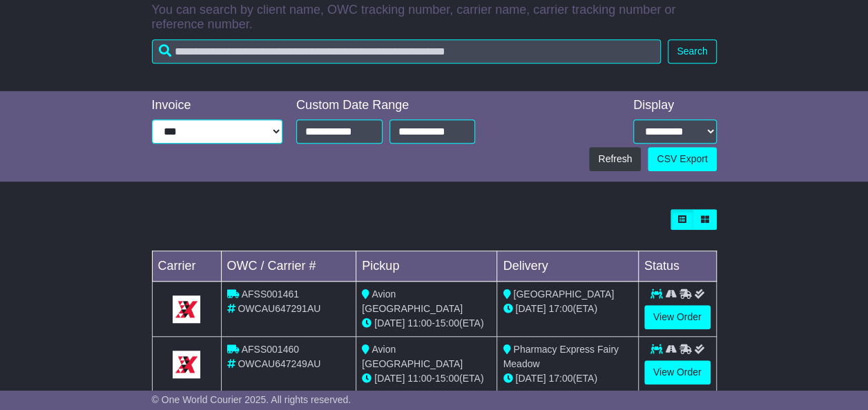 The width and height of the screenshot is (868, 410). I want to click on button: Search, so click(692, 51).